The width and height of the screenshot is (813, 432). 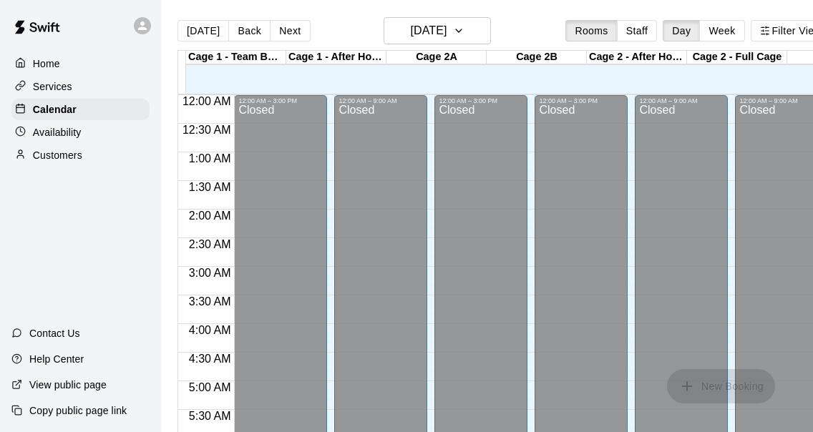 What do you see at coordinates (210, 301) in the screenshot?
I see `span: 3:30 AM` at bounding box center [210, 301].